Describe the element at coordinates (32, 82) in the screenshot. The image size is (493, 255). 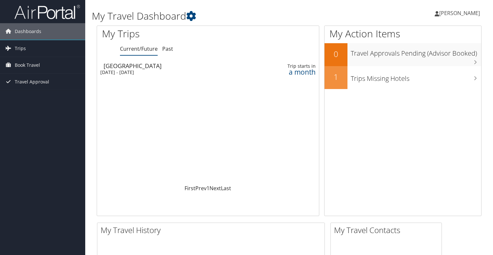
I see `span: Travel Approval` at that location.